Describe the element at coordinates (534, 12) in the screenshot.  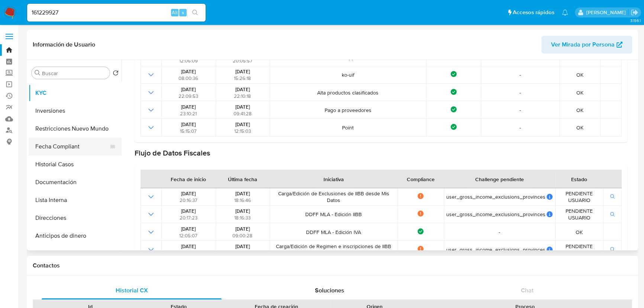
I see `span: Accesos rápidos` at that location.